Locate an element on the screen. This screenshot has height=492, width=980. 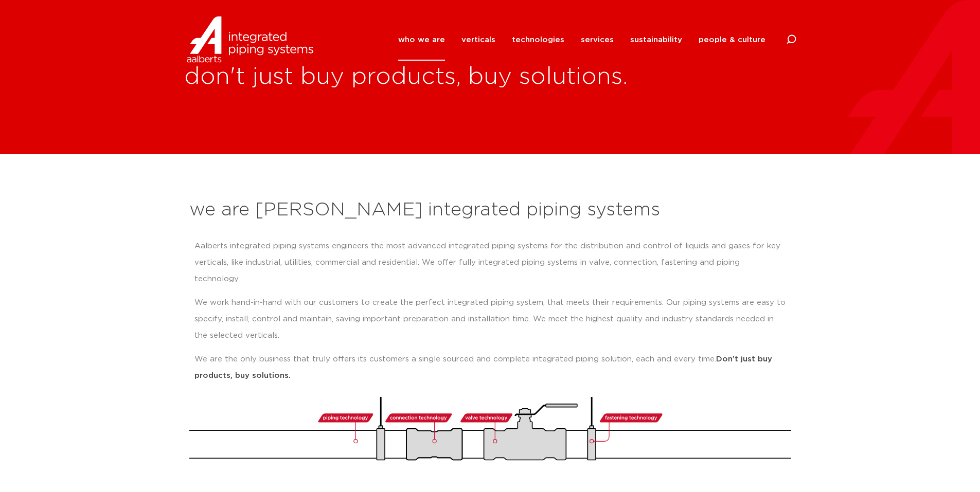
a: people & culture is located at coordinates (732, 40).